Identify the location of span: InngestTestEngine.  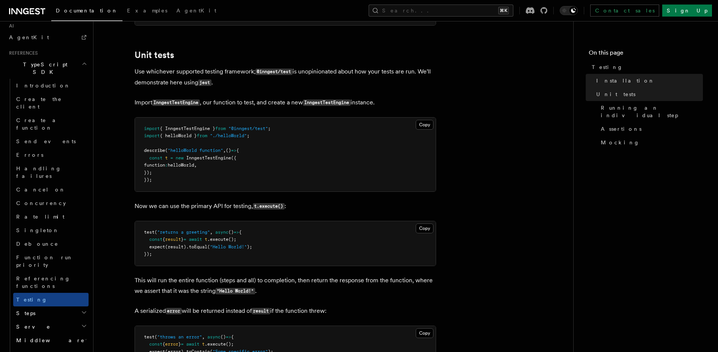
(208, 158).